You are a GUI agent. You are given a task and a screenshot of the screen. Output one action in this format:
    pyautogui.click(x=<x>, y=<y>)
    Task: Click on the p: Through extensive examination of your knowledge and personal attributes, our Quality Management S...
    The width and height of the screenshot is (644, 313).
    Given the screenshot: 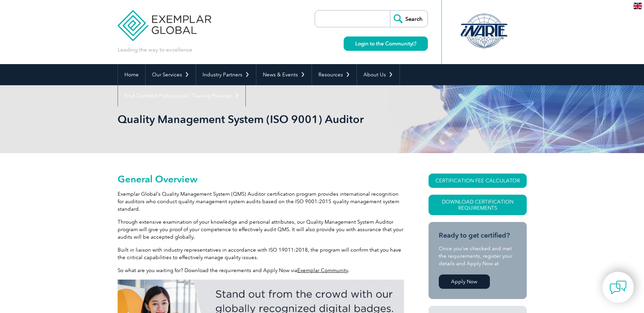 What is the action you would take?
    pyautogui.click(x=261, y=230)
    